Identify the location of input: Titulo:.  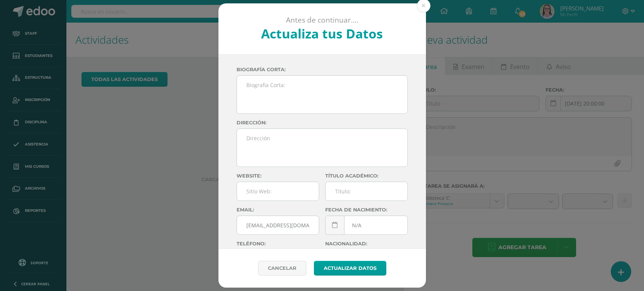
(366, 191).